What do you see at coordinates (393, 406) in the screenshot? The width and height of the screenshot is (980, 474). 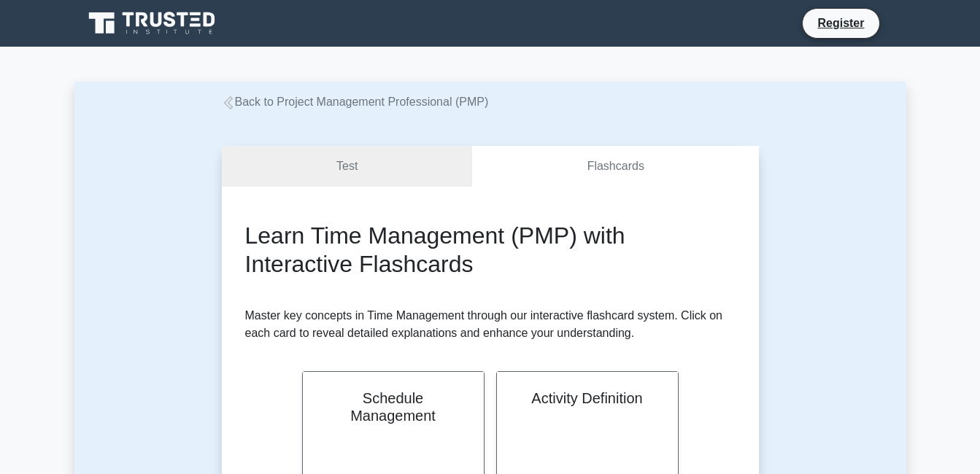 I see `h2: Schedule Management` at bounding box center [393, 406].